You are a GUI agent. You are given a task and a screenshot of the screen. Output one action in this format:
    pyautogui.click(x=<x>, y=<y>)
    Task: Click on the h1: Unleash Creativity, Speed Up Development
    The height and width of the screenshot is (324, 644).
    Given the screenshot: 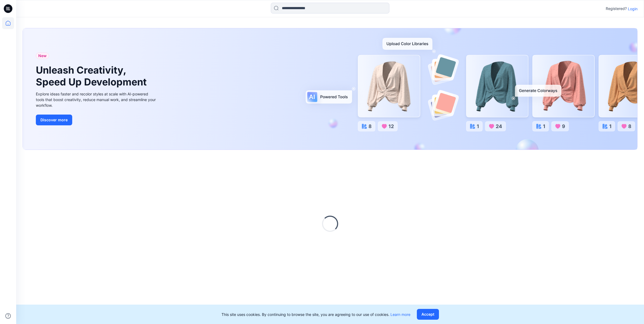 What is the action you would take?
    pyautogui.click(x=92, y=76)
    